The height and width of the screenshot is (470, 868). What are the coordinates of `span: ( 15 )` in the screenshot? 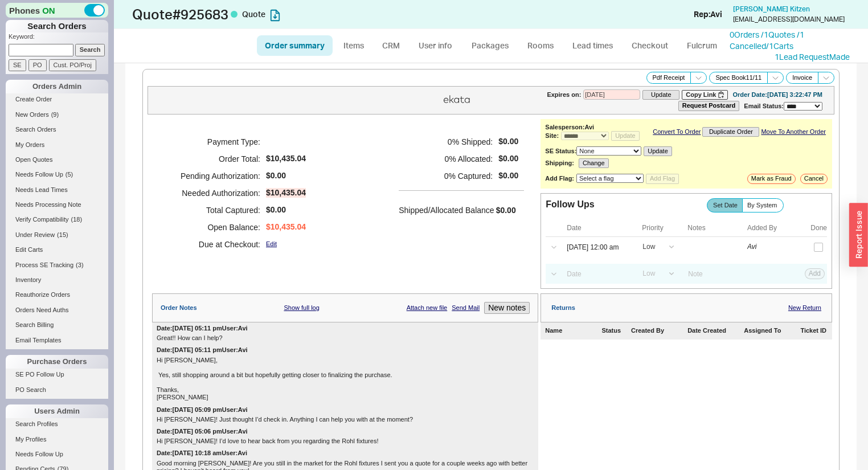 It's located at (63, 235).